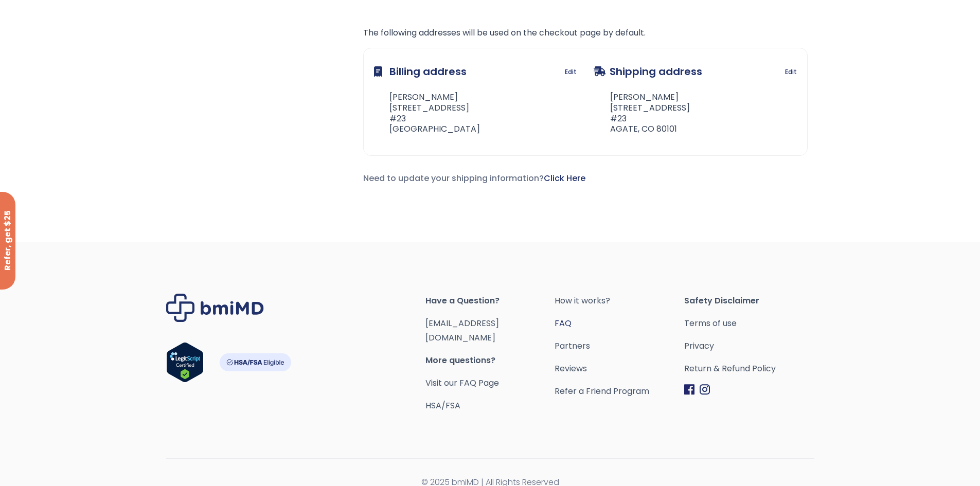 The height and width of the screenshot is (486, 980). Describe the element at coordinates (185, 362) in the screenshot. I see `img: Verify Approval for www.bmimd.com` at that location.